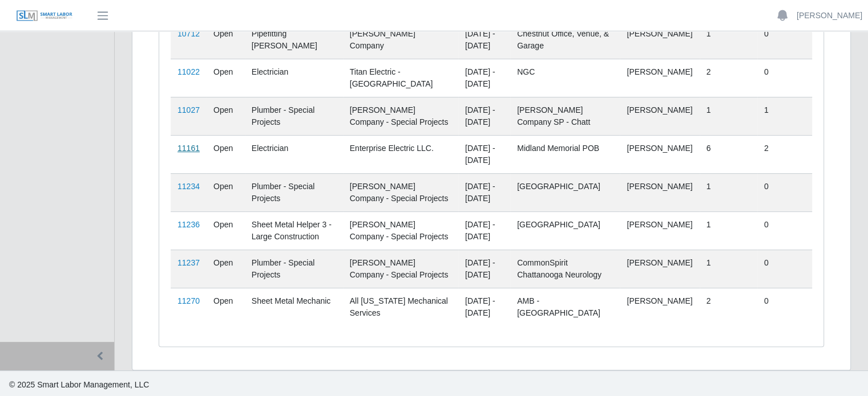 The width and height of the screenshot is (868, 396). Describe the element at coordinates (188, 225) in the screenshot. I see `a: 11236` at that location.